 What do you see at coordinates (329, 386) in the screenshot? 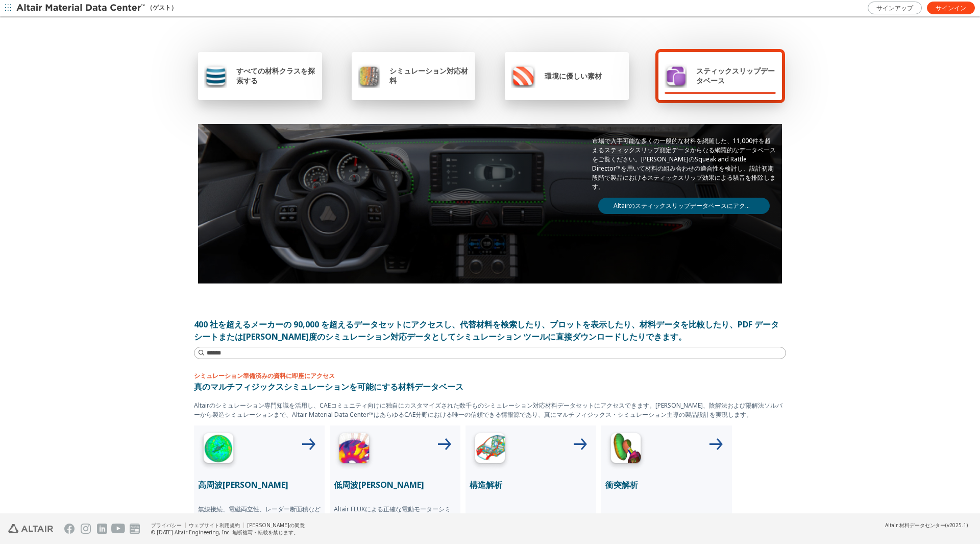
I see `font: 真のマルチフィジックスシミュレーションを可能にする材料データベース` at bounding box center [329, 386].